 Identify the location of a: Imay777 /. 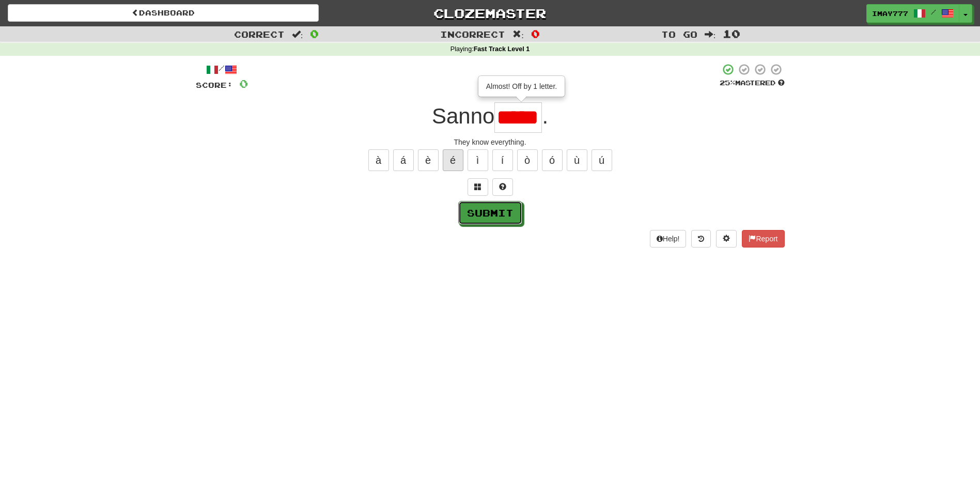
(913, 13).